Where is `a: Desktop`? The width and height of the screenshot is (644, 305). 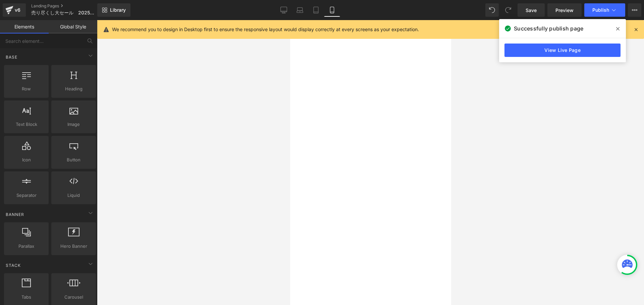
a: Desktop is located at coordinates (284, 10).